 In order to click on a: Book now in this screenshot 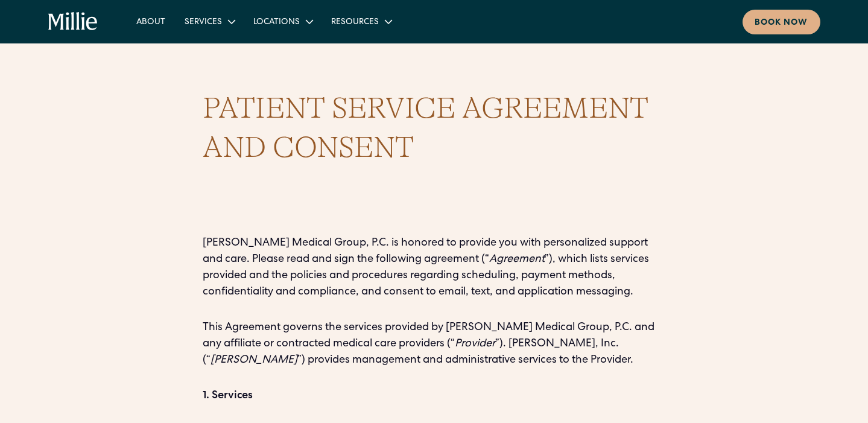, I will do `click(782, 22)`.